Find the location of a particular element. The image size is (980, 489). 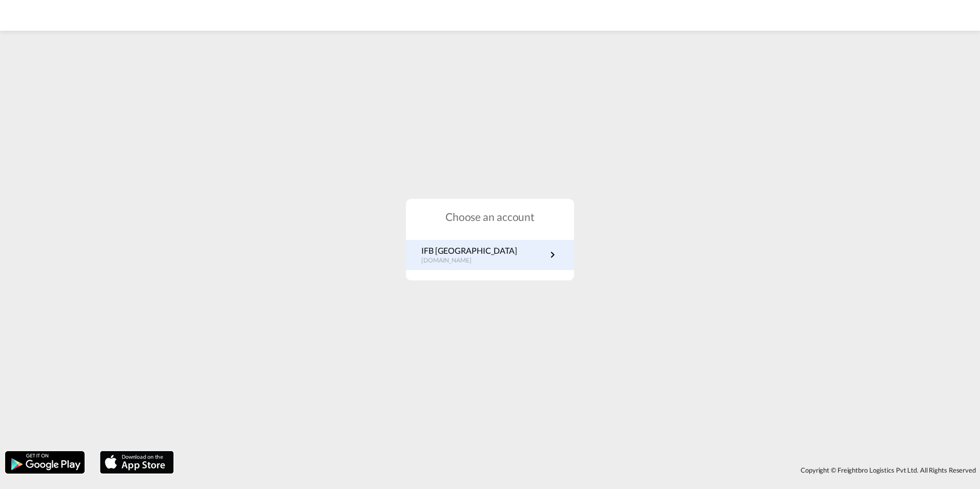

h1: Choose an account is located at coordinates (490, 216).